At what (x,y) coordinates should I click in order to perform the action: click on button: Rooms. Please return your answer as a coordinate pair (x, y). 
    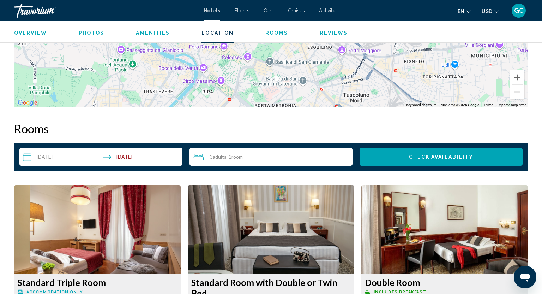
    Looking at the image, I should click on (277, 33).